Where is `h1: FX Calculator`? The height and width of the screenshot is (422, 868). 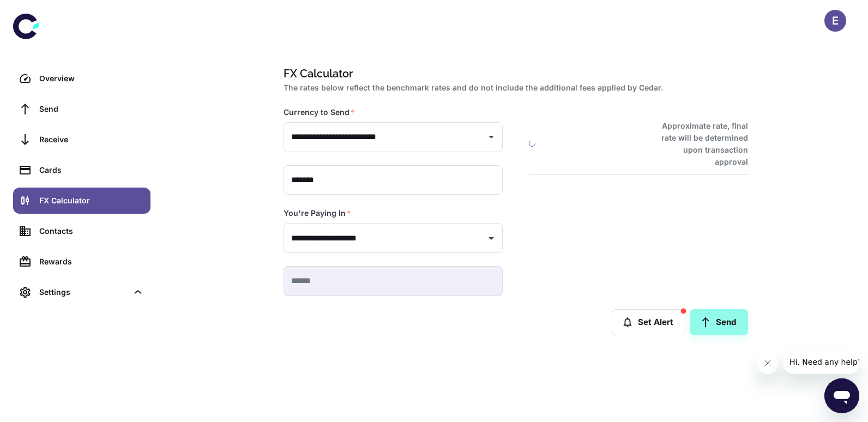 h1: FX Calculator is located at coordinates (513, 73).